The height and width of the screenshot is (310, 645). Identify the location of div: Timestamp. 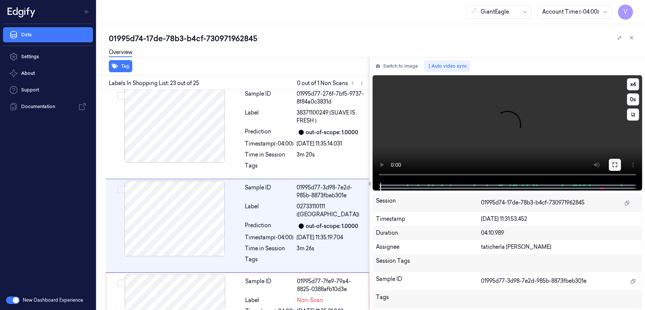
(429, 219).